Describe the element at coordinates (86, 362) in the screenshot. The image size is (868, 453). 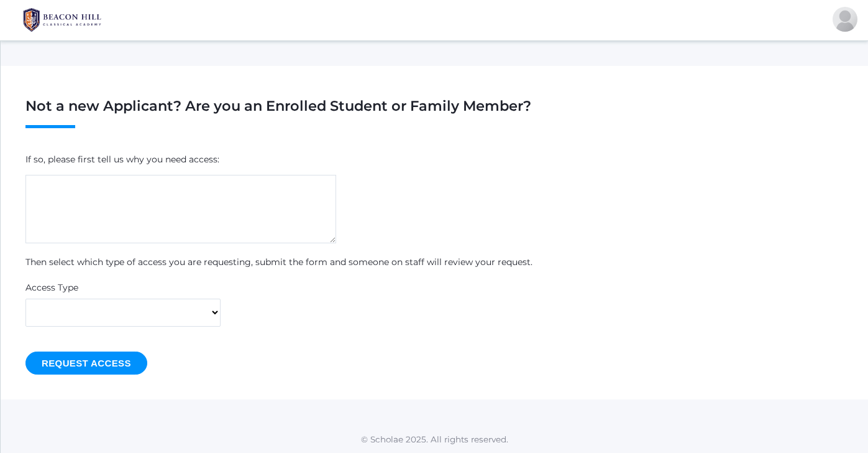
I see `input: Request Access` at that location.